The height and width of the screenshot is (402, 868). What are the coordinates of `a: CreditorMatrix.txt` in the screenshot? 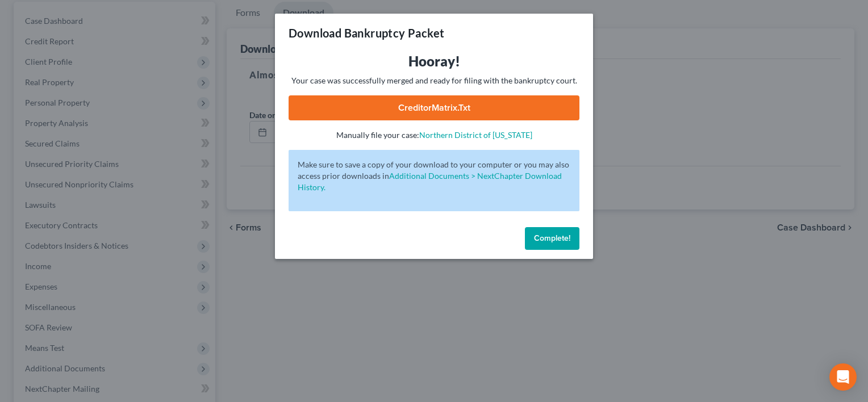 It's located at (434, 108).